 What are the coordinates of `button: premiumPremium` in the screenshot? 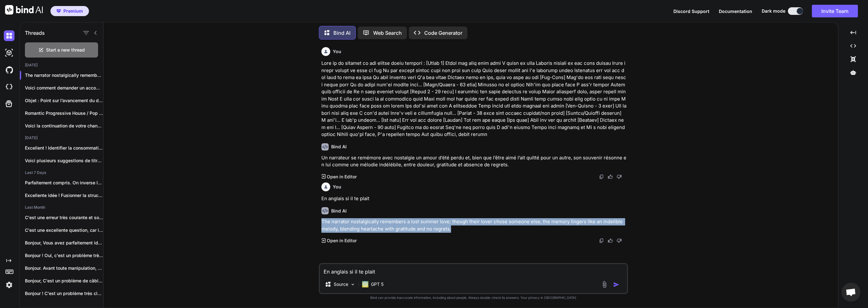 It's located at (70, 11).